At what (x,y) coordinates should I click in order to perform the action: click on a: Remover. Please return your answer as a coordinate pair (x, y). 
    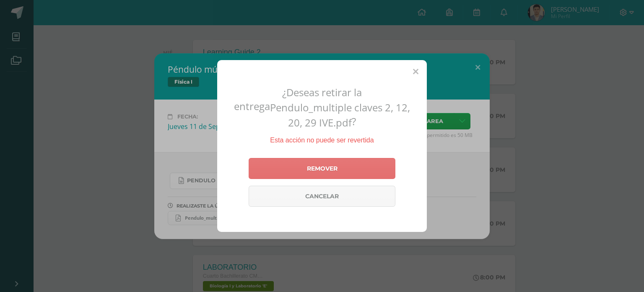
    Looking at the image, I should click on (322, 168).